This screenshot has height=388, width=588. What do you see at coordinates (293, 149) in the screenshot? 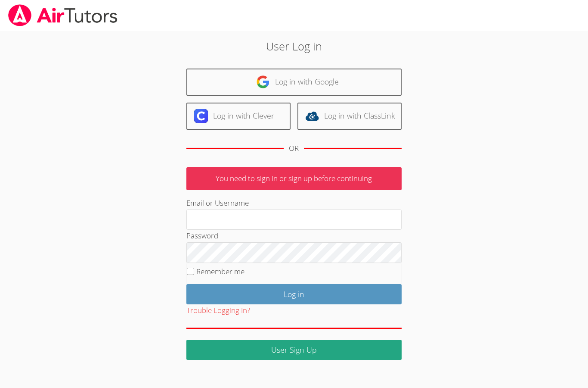
I see `div: OR` at bounding box center [293, 149].